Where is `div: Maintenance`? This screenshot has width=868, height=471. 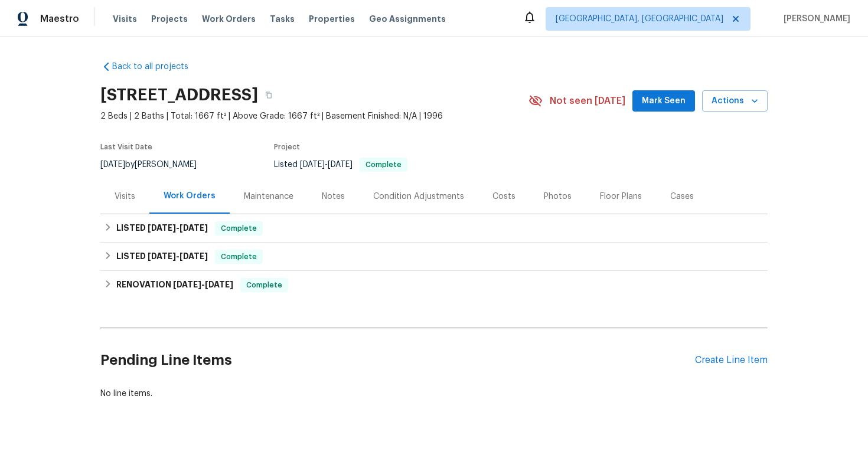 div: Maintenance is located at coordinates (269, 196).